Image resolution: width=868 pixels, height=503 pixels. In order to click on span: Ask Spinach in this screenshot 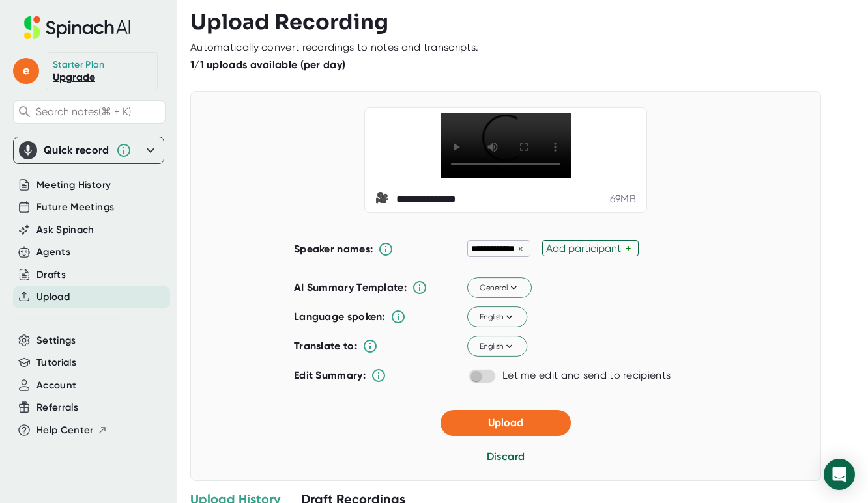, I will do `click(65, 230)`.